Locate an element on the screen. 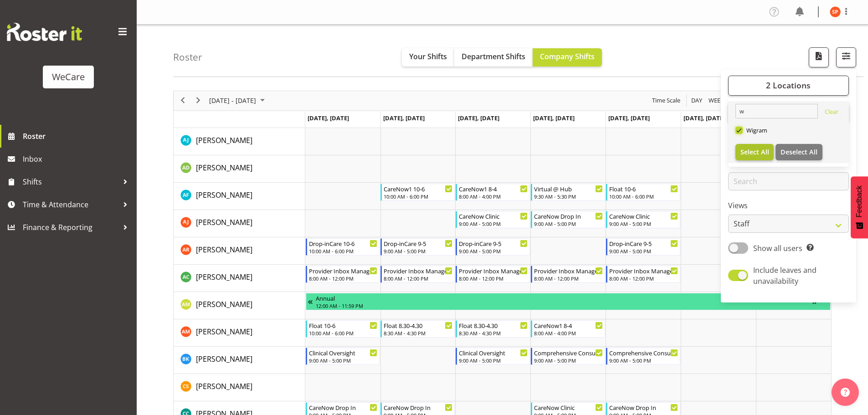  td: Catherine Stewart resource is located at coordinates (239, 387).